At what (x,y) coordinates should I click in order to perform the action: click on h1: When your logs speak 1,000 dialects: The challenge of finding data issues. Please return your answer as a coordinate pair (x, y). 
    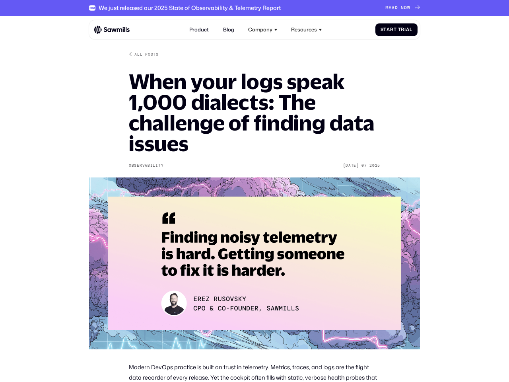
    Looking at the image, I should click on (254, 112).